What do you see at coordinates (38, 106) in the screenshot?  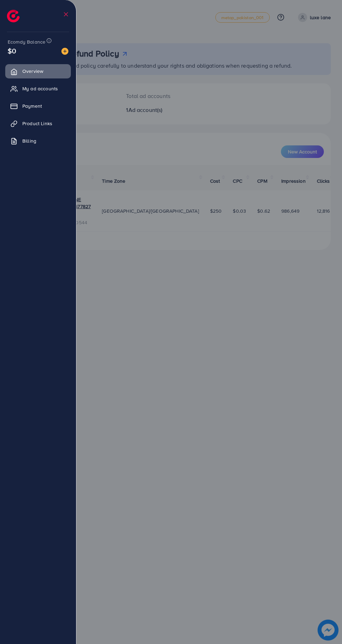 I see `a: Payment` at bounding box center [38, 106].